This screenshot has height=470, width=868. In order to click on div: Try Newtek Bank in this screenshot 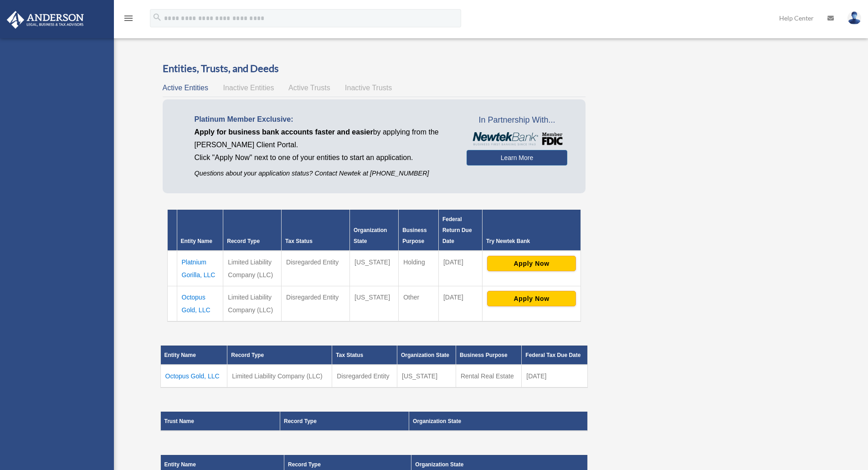, I will do `click(532, 241)`.